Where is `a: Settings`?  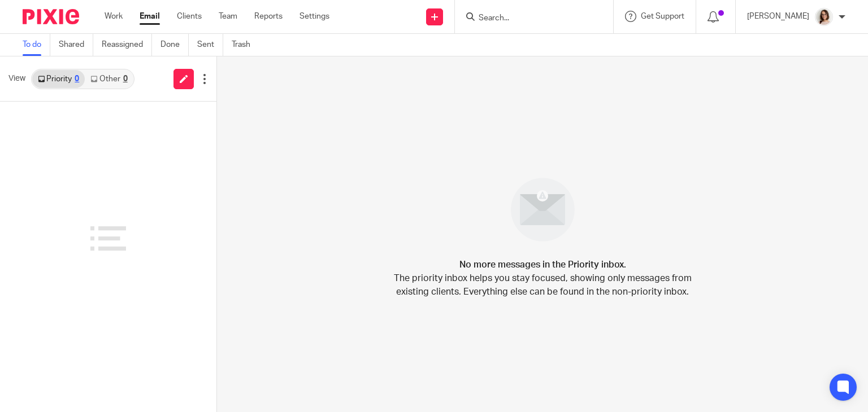 a: Settings is located at coordinates (314, 16).